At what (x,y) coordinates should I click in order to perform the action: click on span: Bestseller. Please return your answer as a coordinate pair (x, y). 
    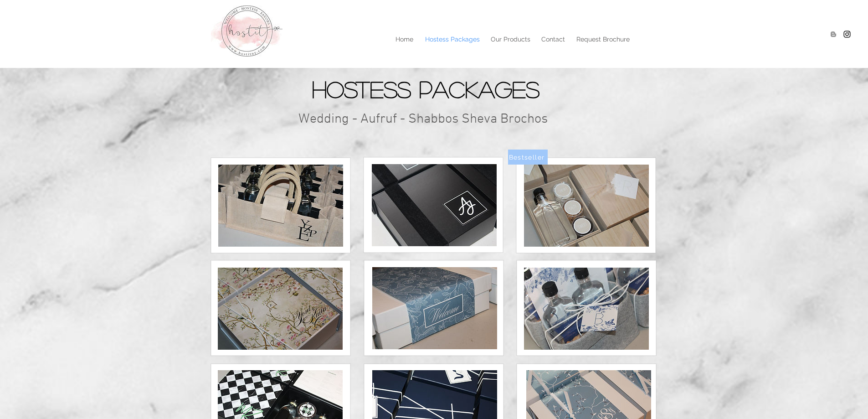
    Looking at the image, I should click on (527, 157).